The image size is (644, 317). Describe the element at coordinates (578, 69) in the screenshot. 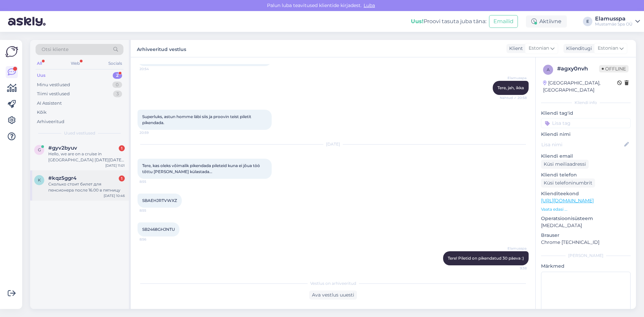

I see `div: # agxy0nvh` at that location.